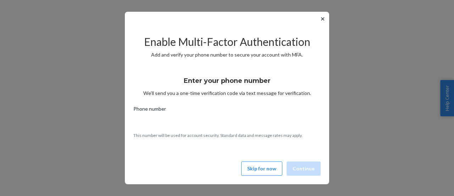 The image size is (454, 196). I want to click on button: Continue, so click(304, 168).